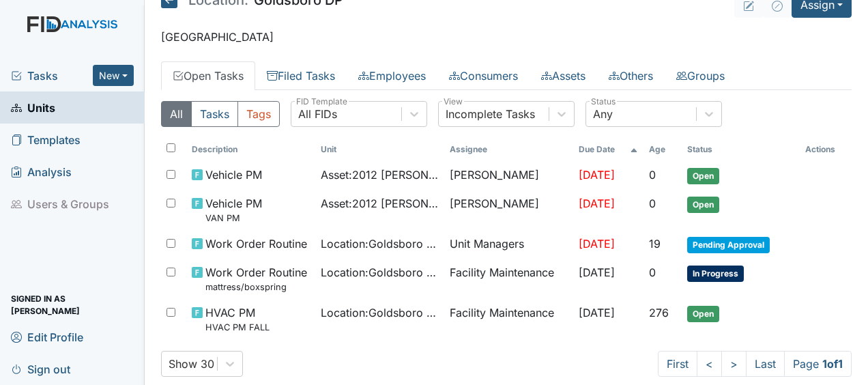 This screenshot has width=868, height=385. What do you see at coordinates (509, 244) in the screenshot?
I see `td: Unit Managers` at bounding box center [509, 244].